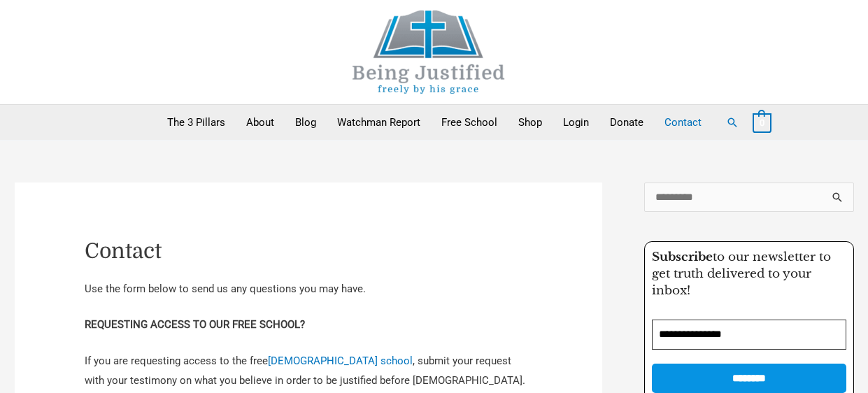  What do you see at coordinates (682, 257) in the screenshot?
I see `strong: Subscribe` at bounding box center [682, 257].